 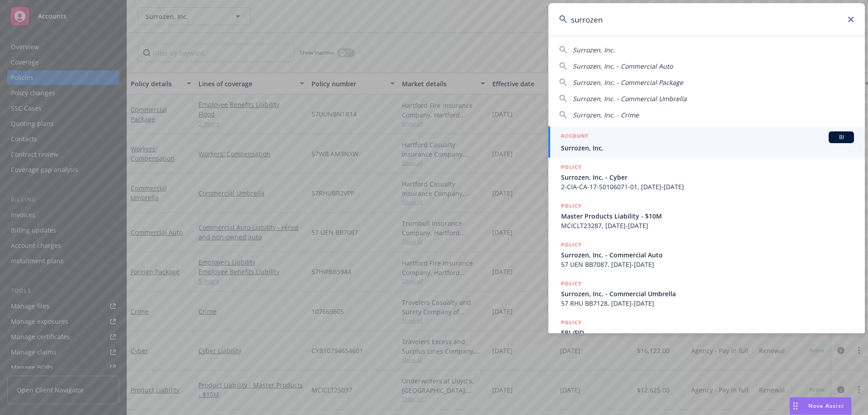 I want to click on span: Master Products Liability - $10M, so click(x=707, y=216).